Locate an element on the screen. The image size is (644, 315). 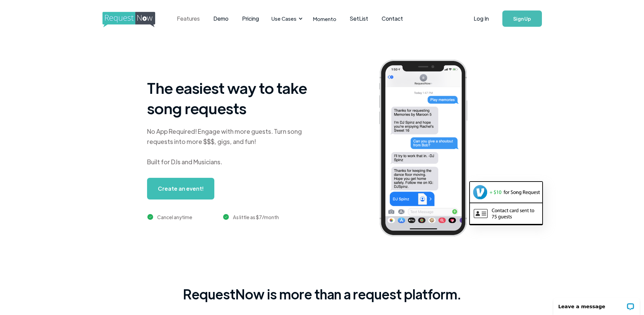
button: Open LiveChat chat widget is located at coordinates (82, 13).